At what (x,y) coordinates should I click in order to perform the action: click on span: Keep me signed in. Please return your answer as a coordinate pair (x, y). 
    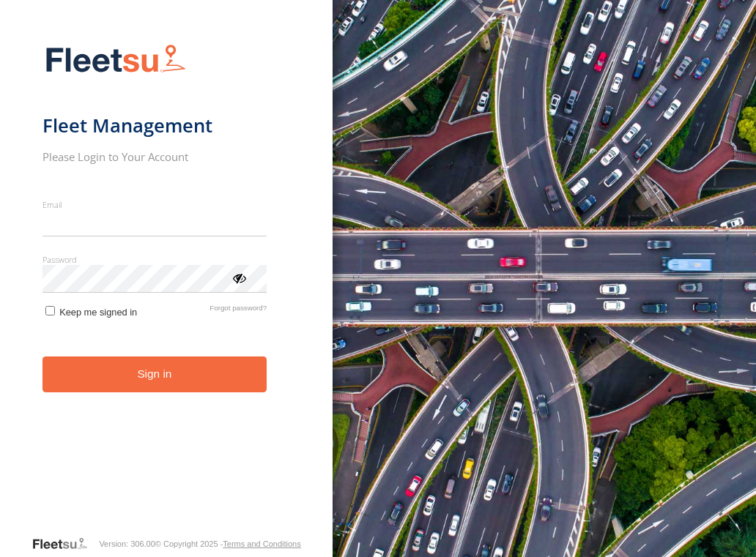
    Looking at the image, I should click on (98, 312).